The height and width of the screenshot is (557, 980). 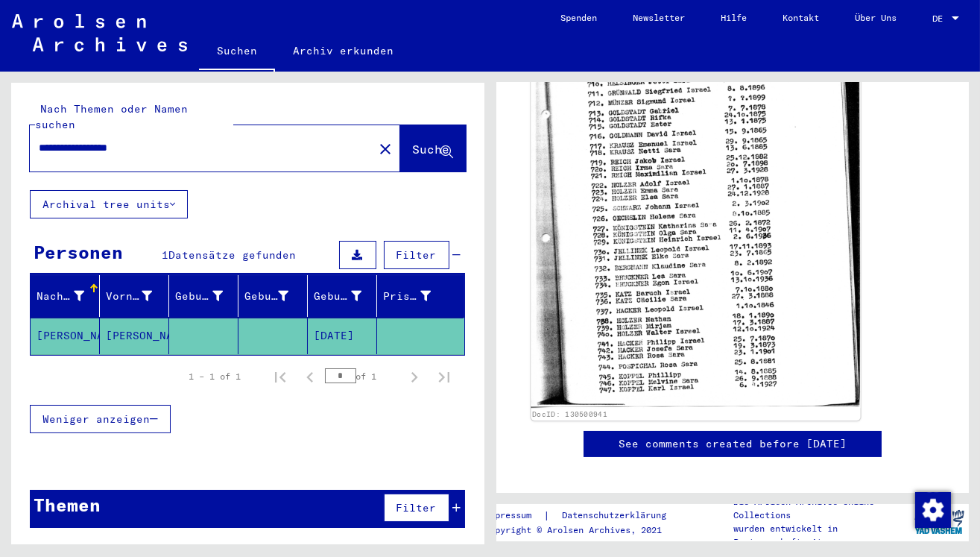 I want to click on mat-header-cell: Prisoner #, so click(x=420, y=296).